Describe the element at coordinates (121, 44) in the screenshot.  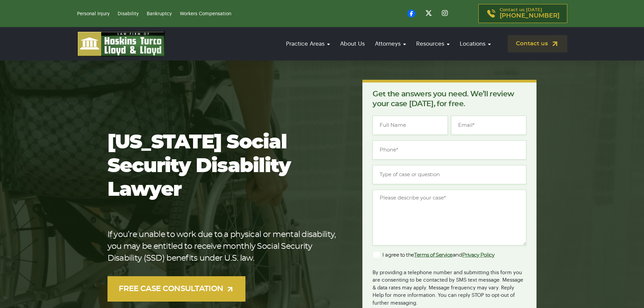
I see `img: logo` at that location.